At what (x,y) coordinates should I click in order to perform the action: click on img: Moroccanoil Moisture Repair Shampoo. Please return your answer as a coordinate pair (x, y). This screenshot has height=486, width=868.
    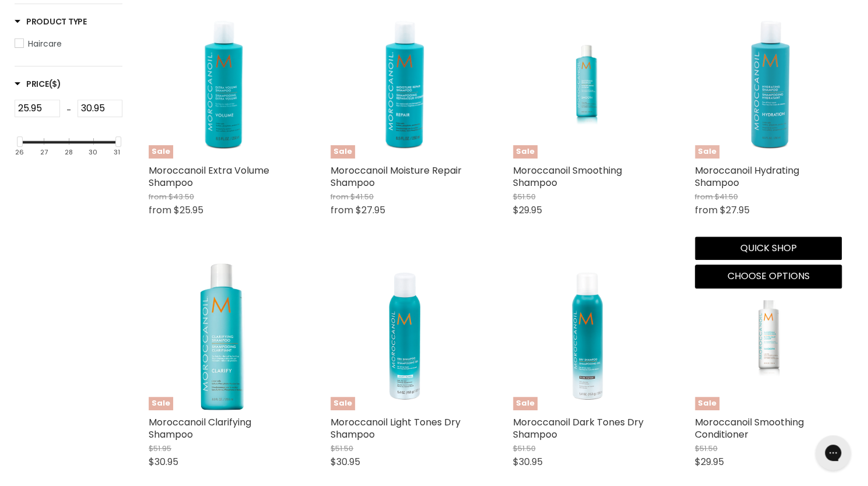
    Looking at the image, I should click on (404, 85).